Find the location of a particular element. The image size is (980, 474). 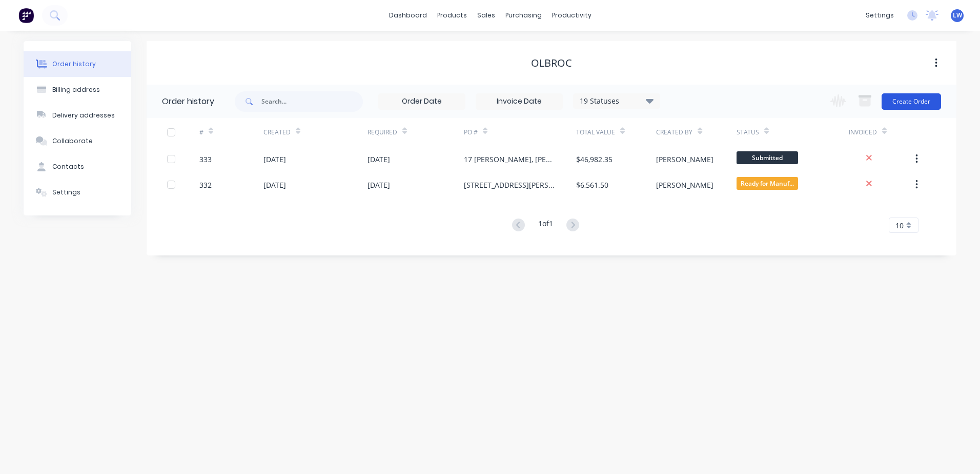

button: Billing address is located at coordinates (77, 90).